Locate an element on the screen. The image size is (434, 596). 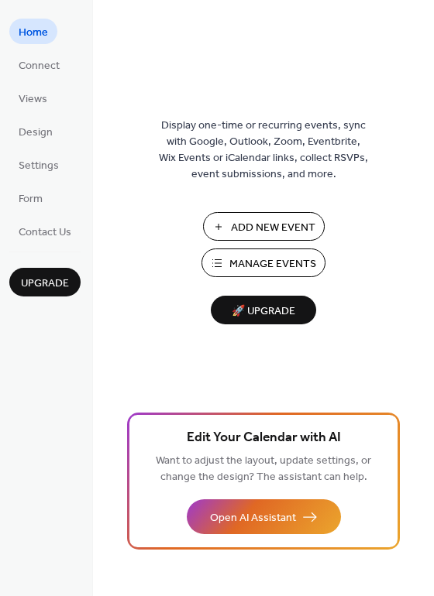
span: Display one-time or recurring events, sync with Google, Outlook, Zoom, Eventbrite, Wix Events or ... is located at coordinates (263, 150).